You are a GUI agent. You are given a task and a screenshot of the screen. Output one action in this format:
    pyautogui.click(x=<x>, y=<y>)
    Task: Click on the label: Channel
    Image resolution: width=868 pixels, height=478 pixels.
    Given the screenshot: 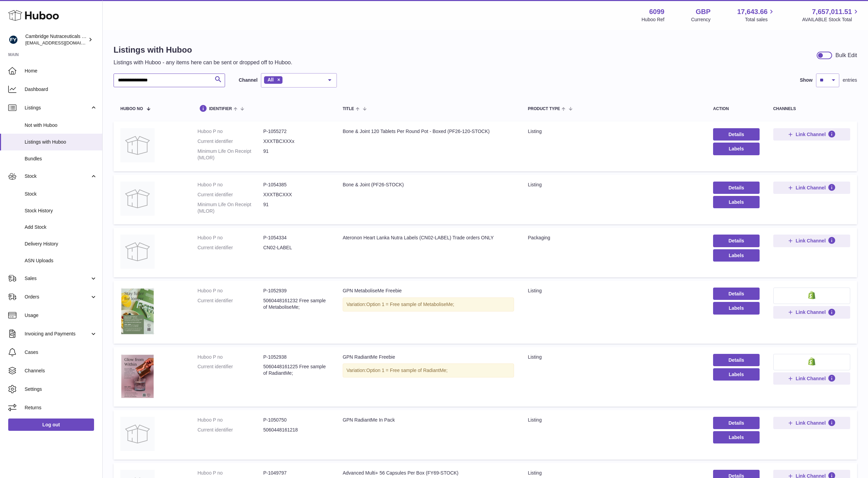 What is the action you would take?
    pyautogui.click(x=248, y=80)
    